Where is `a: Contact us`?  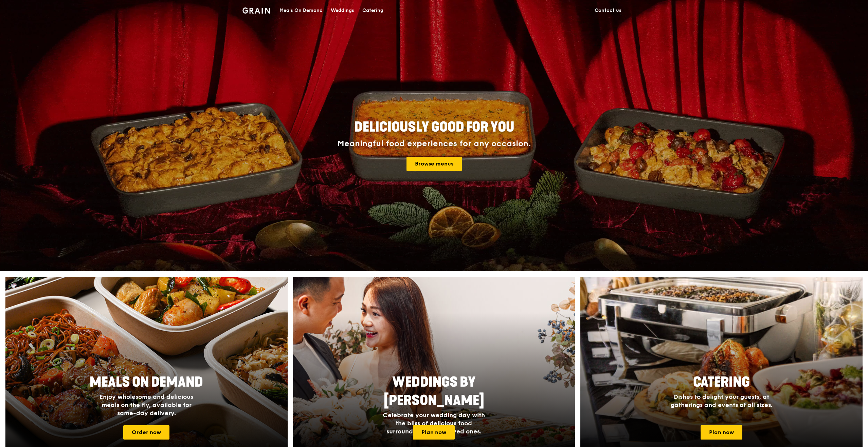
a: Contact us is located at coordinates (608, 10).